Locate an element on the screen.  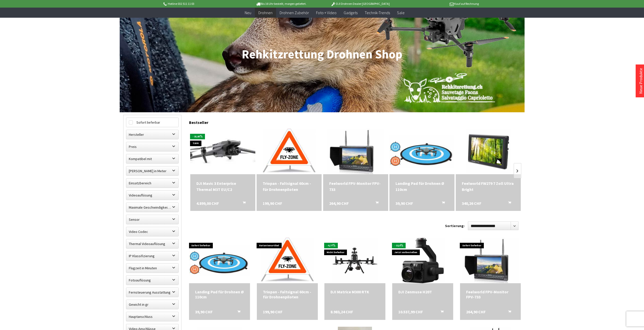
div: DJI Mavic 3 Enterprise Thermal M3T EU/C2 is located at coordinates (223, 187).